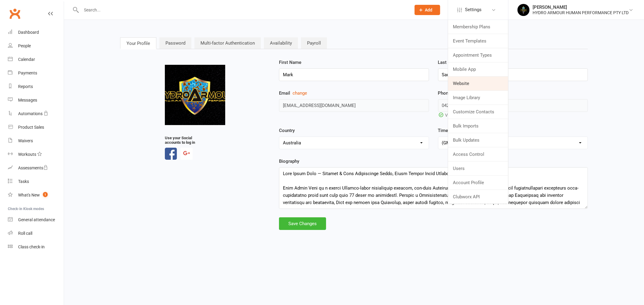 Image resolution: width=644 pixels, height=305 pixels. What do you see at coordinates (25, 141) in the screenshot?
I see `div: Waivers` at bounding box center [25, 141].